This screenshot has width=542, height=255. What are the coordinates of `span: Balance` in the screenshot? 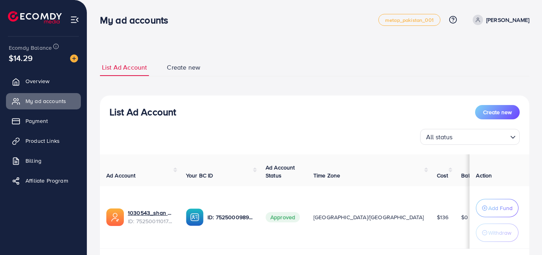 It's located at (471, 175).